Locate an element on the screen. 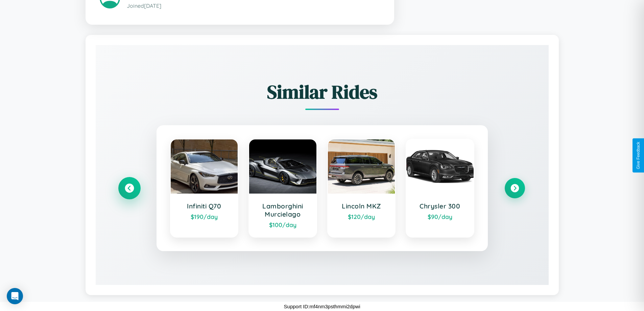 The width and height of the screenshot is (644, 311). h3: Lamborghini Murcielago is located at coordinates (283, 210).